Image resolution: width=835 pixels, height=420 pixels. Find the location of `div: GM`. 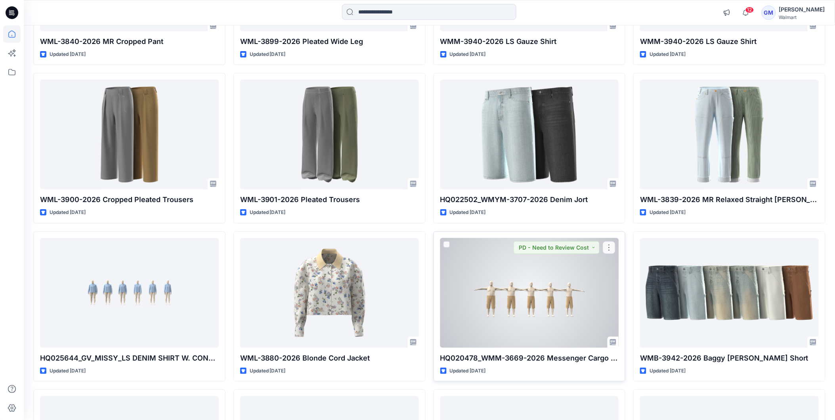

div: GM is located at coordinates (769, 13).